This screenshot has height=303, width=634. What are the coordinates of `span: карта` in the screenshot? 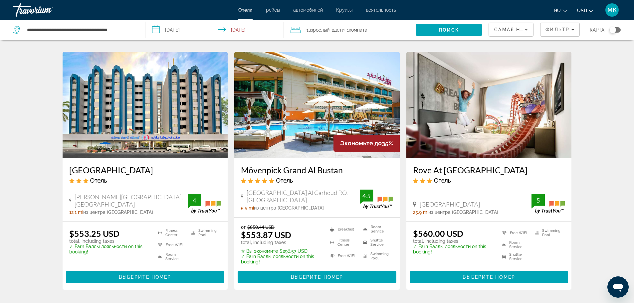 It's located at (597, 30).